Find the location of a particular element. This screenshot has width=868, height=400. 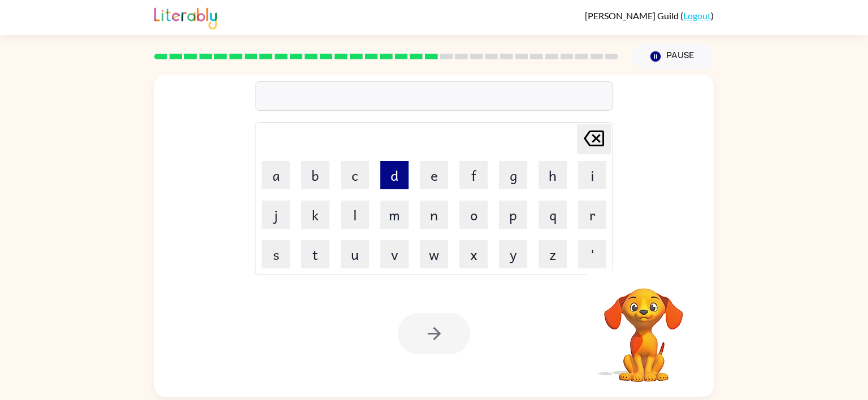

button: Pause is located at coordinates (672, 56).